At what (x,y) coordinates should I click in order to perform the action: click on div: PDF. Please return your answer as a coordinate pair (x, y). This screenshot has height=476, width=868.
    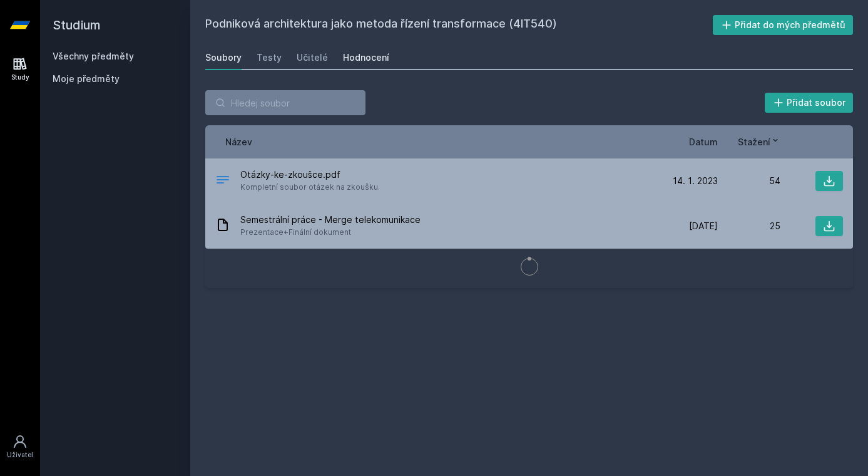
    Looking at the image, I should click on (223, 181).